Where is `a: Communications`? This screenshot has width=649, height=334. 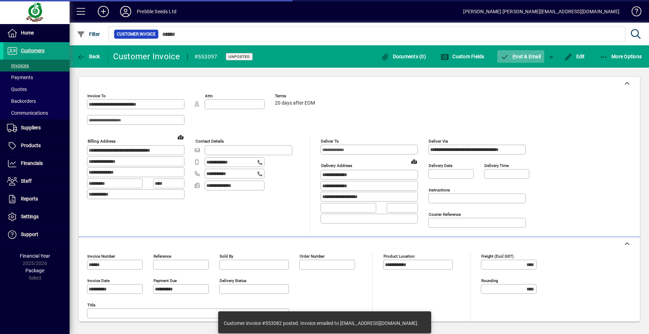 a: Communications is located at coordinates (37, 113).